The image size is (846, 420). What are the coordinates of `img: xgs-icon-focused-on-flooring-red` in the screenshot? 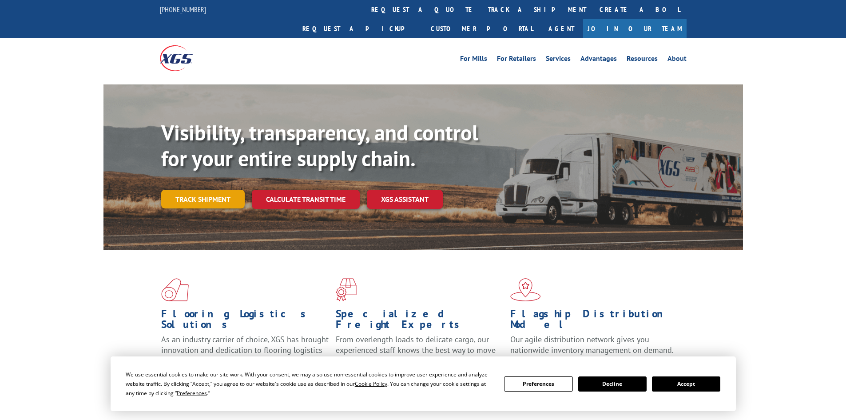 It's located at (346, 289).